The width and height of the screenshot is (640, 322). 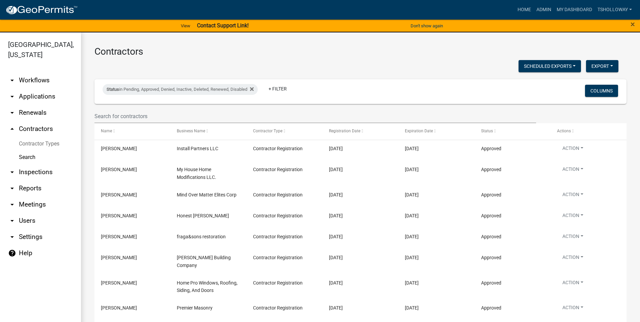 I want to click on i: arrow_drop_up, so click(x=12, y=129).